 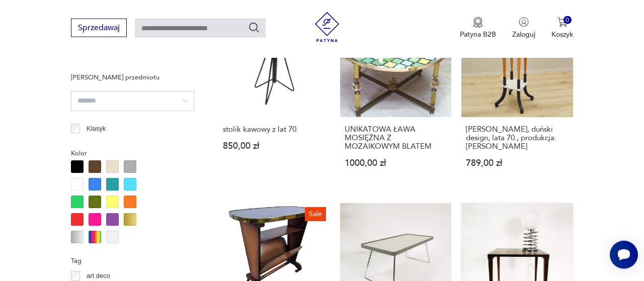 What do you see at coordinates (274, 130) in the screenshot?
I see `h3: stolik kawowy z lat 70.` at bounding box center [274, 130].